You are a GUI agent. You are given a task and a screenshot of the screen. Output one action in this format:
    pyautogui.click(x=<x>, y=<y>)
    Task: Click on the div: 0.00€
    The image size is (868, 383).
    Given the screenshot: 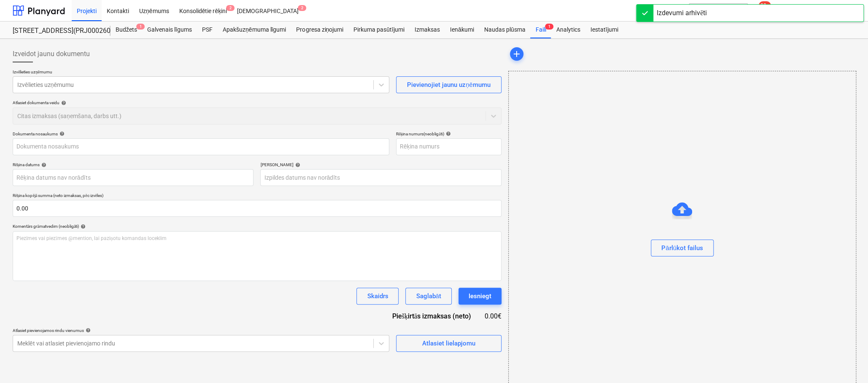 What is the action you would take?
    pyautogui.click(x=493, y=316)
    